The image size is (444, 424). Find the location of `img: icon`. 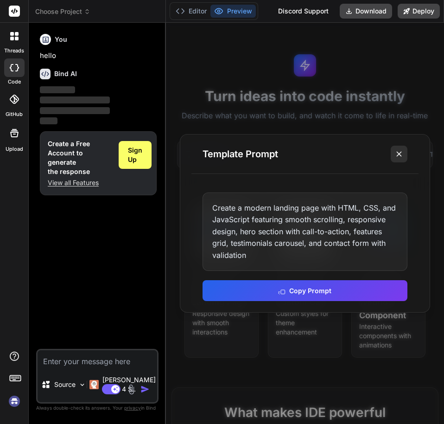

img: icon is located at coordinates (145, 389).